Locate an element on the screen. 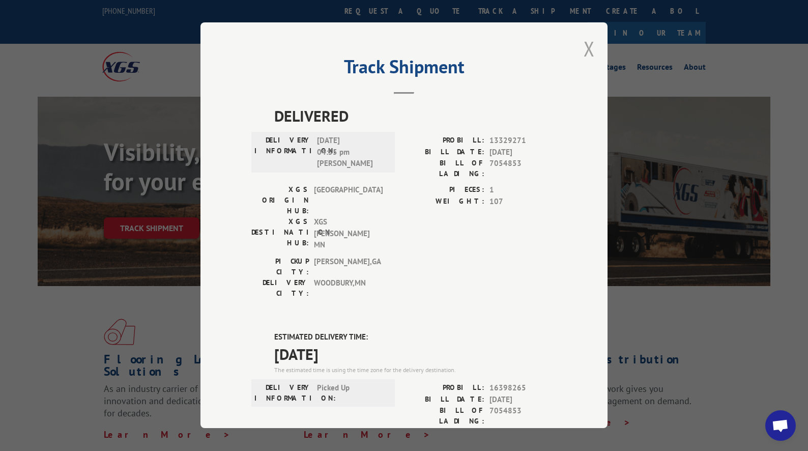  span: 1 is located at coordinates (523, 190).